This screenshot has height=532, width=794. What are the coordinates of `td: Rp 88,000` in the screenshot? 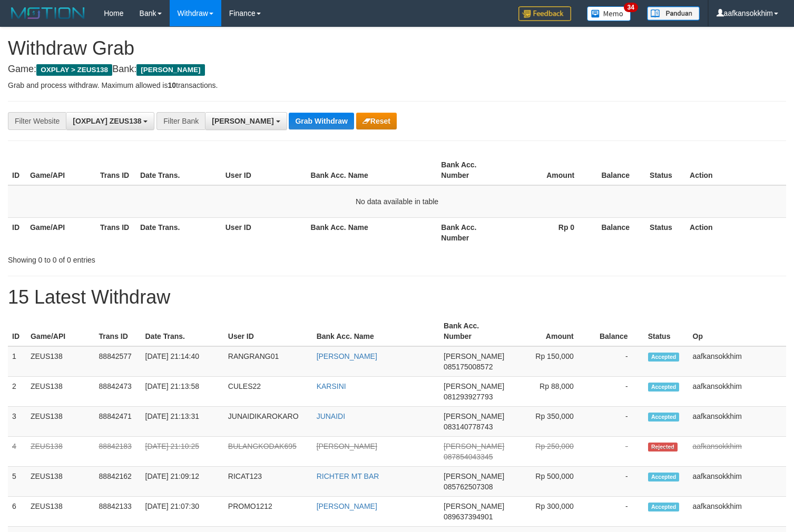 It's located at (549, 392).